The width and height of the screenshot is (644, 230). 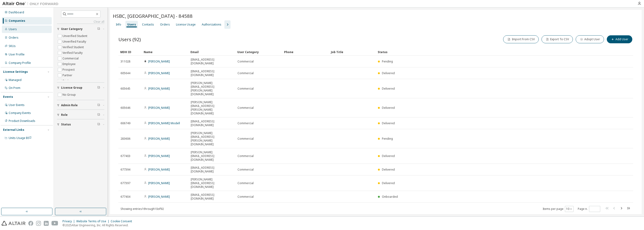 What do you see at coordinates (589, 209) in the screenshot?
I see `span: Page n.` at bounding box center [589, 209].